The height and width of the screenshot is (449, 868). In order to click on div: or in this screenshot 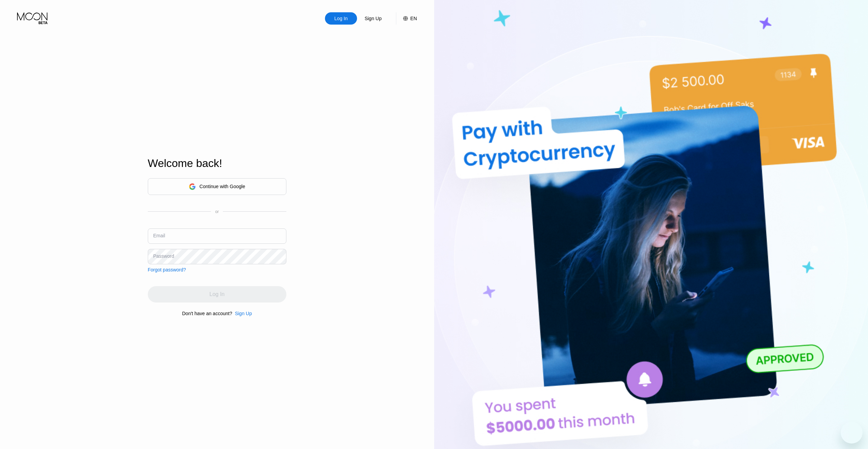, I will do `click(217, 212)`.